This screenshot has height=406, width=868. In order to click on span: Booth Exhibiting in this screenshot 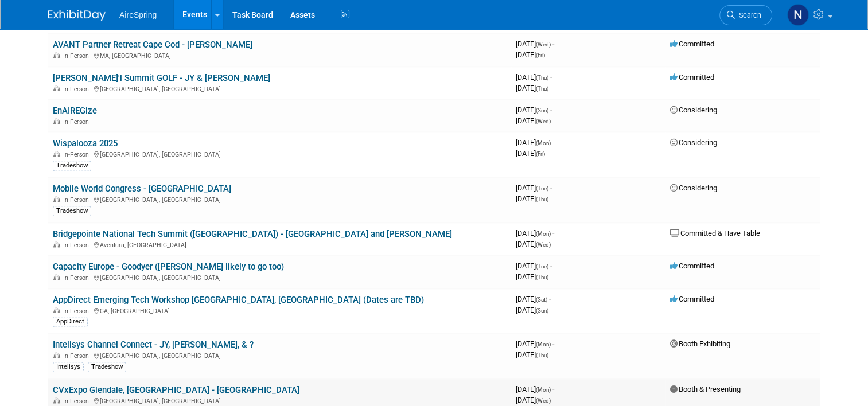, I will do `click(700, 344)`.